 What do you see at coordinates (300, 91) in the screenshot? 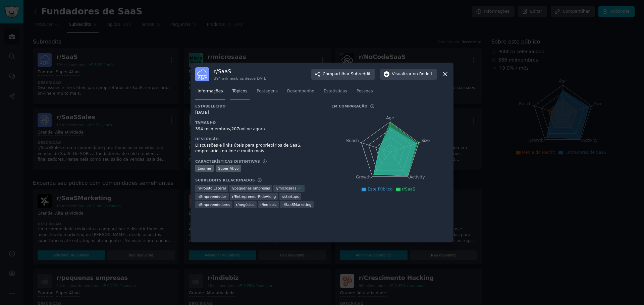
I see `font: Desempenho` at bounding box center [300, 91].